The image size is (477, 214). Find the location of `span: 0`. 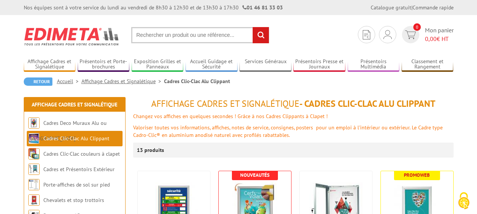

span: 0 is located at coordinates (417, 27).